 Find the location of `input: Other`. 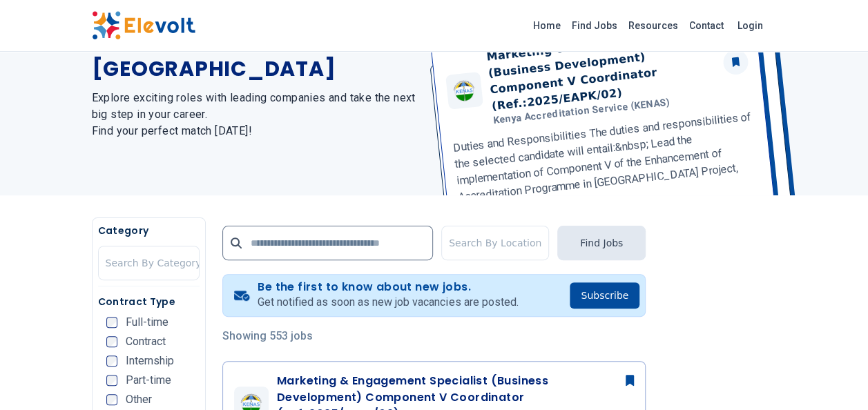

input: Other is located at coordinates (112, 399).